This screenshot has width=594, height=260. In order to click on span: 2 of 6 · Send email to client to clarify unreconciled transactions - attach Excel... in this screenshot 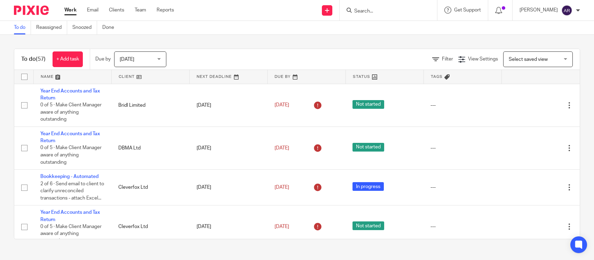, I will do `click(72, 191)`.